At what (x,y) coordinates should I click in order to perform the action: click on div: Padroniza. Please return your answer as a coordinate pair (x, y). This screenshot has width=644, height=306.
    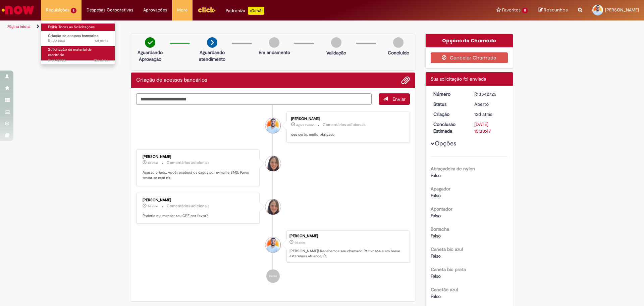
    Looking at the image, I should click on (245, 10).